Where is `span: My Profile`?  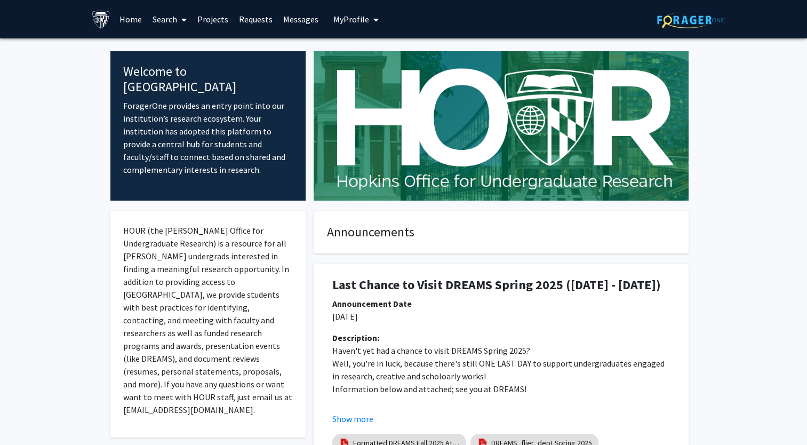
span: My Profile is located at coordinates (351, 19).